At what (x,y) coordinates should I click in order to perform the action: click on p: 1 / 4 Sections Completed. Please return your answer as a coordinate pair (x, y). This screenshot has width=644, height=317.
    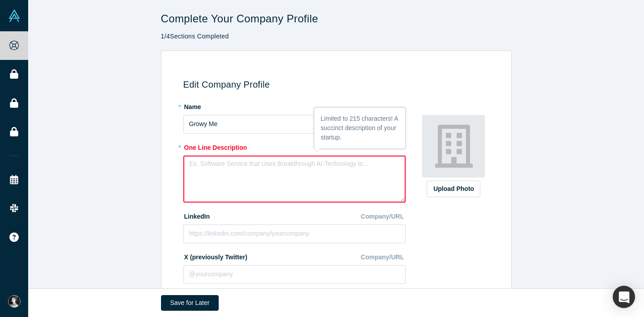
    Looking at the image, I should click on (336, 36).